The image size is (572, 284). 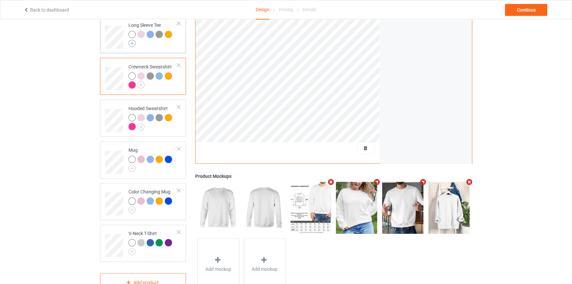 What do you see at coordinates (333, 176) in the screenshot?
I see `div: Product Mockups` at bounding box center [333, 176].